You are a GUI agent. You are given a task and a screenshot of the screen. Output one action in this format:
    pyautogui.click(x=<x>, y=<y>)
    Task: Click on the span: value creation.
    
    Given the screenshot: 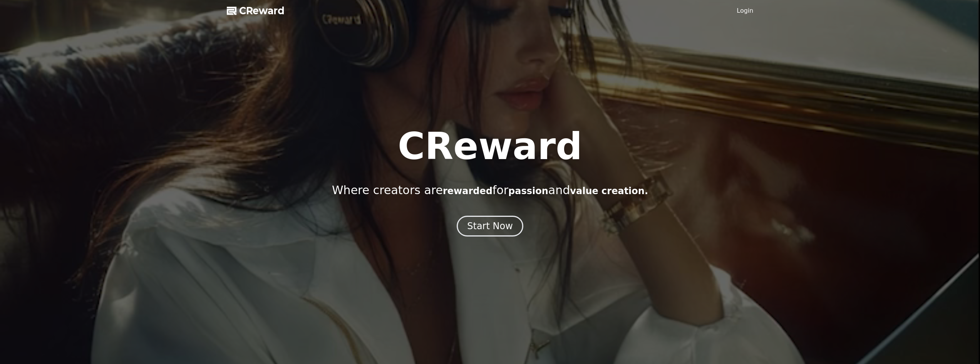 What is the action you would take?
    pyautogui.click(x=609, y=191)
    